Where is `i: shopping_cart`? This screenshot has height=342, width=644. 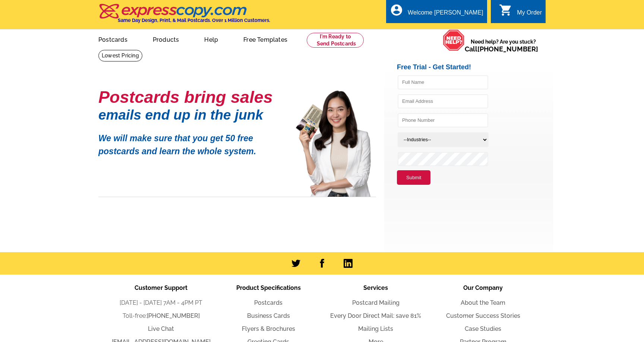 i: shopping_cart is located at coordinates (506, 10).